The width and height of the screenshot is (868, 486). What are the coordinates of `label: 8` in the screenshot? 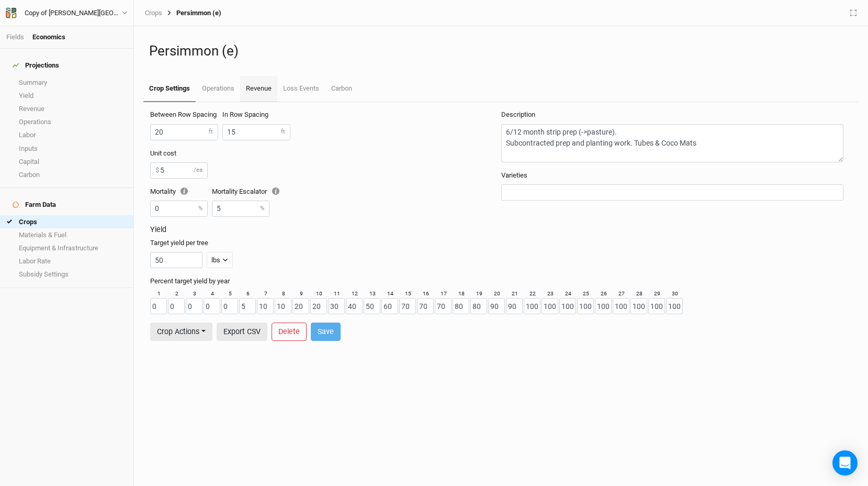 It's located at (284, 294).